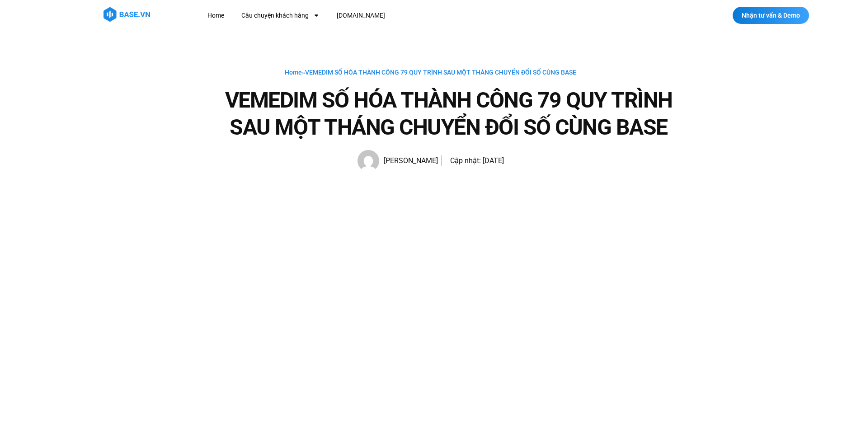 This screenshot has width=861, height=422. What do you see at coordinates (280, 15) in the screenshot?
I see `a: Câu chuyện khách hàng` at bounding box center [280, 15].